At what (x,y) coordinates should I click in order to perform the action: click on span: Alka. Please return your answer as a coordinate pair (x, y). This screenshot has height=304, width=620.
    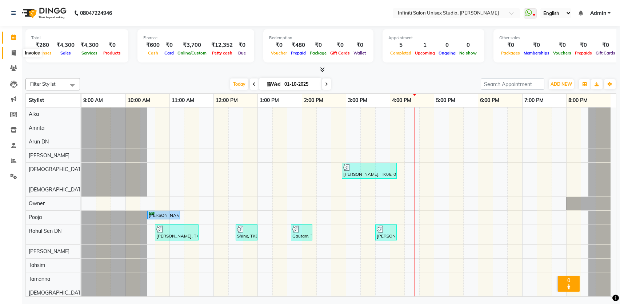
    Looking at the image, I should click on (34, 114).